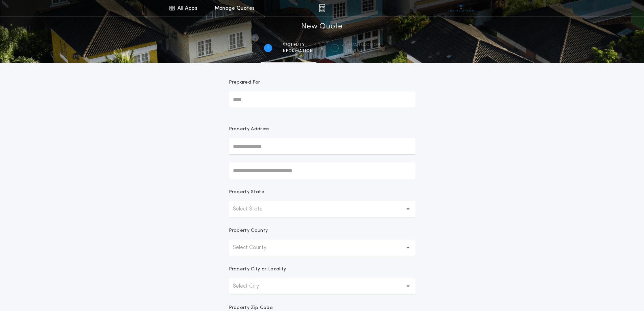  I want to click on p: Property City or Locality, so click(258, 270).